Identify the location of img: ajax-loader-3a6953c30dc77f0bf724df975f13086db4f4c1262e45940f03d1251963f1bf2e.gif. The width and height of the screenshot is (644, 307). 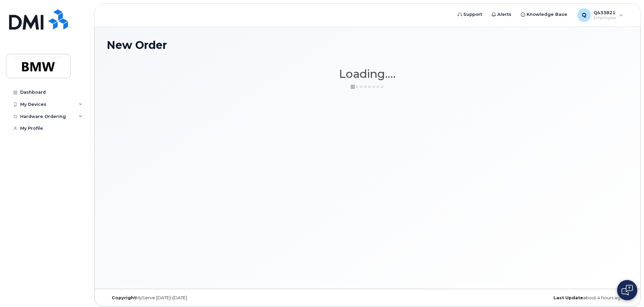
(367, 86).